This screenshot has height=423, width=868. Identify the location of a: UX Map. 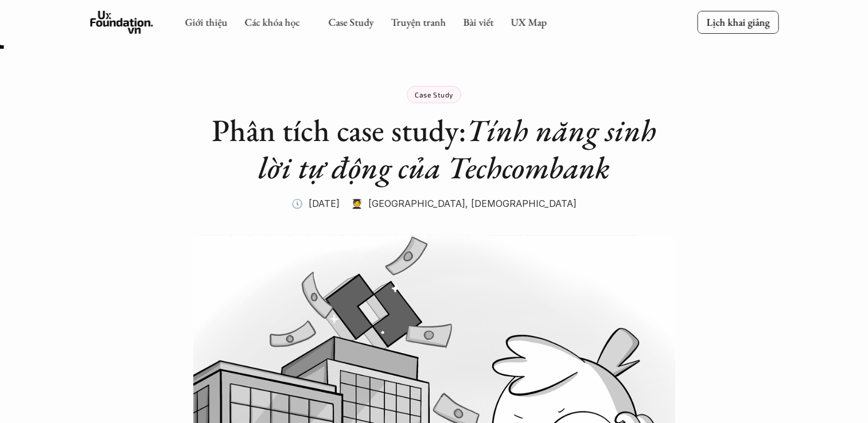
(529, 22).